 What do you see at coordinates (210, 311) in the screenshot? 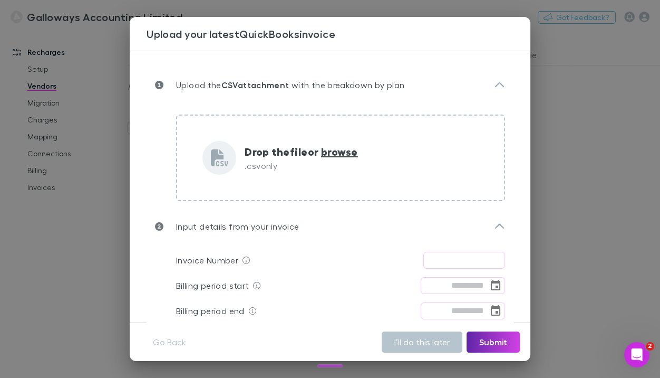
I see `p: Billing period end` at bounding box center [210, 311].